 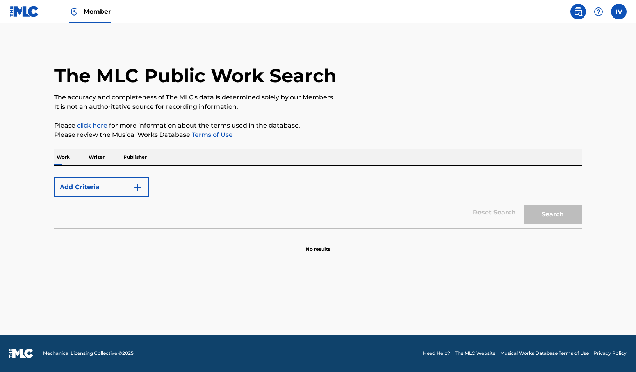 I want to click on p: The accuracy and completeness of The MLC's data is determined solely by our Members., so click(x=318, y=98).